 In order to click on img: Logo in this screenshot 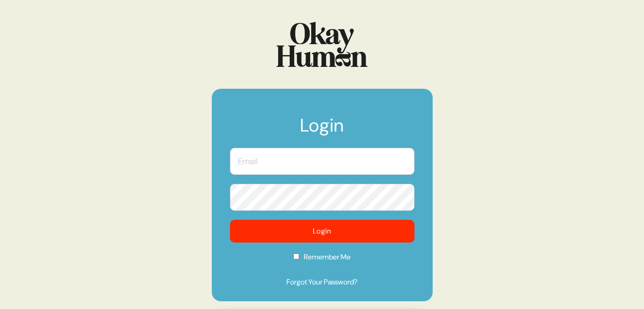, I will do `click(322, 44)`.